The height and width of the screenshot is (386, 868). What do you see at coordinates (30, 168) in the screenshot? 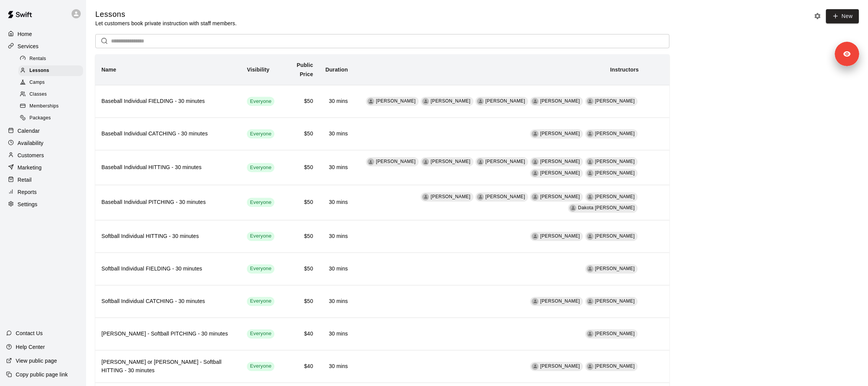
I see `p: Marketing` at bounding box center [30, 168].